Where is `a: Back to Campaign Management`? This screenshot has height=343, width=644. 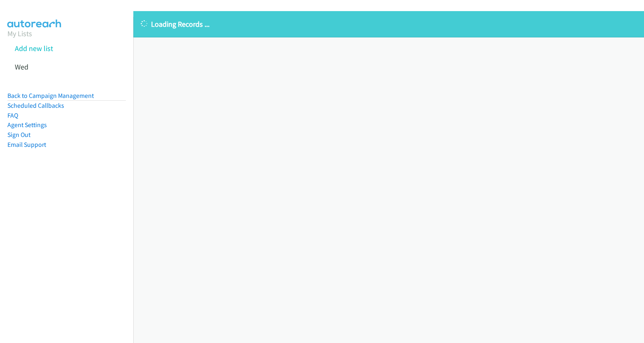 a: Back to Campaign Management is located at coordinates (51, 96).